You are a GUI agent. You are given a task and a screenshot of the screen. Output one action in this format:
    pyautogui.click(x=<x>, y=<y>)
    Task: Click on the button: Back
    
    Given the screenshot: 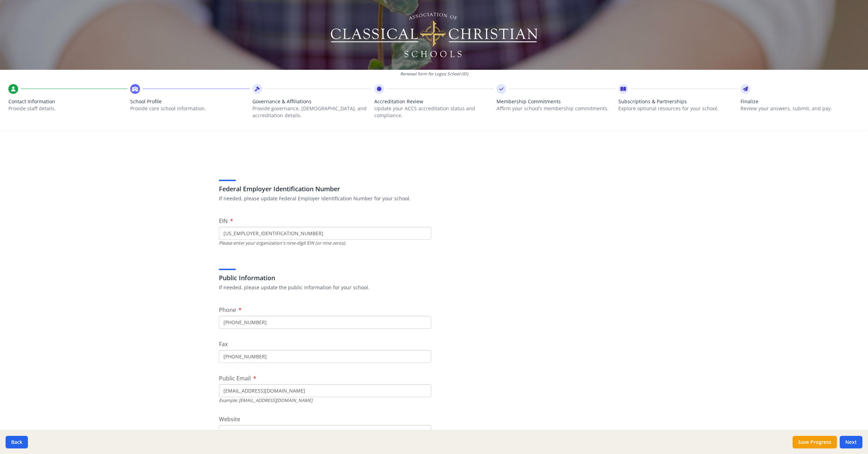 What is the action you would take?
    pyautogui.click(x=17, y=442)
    